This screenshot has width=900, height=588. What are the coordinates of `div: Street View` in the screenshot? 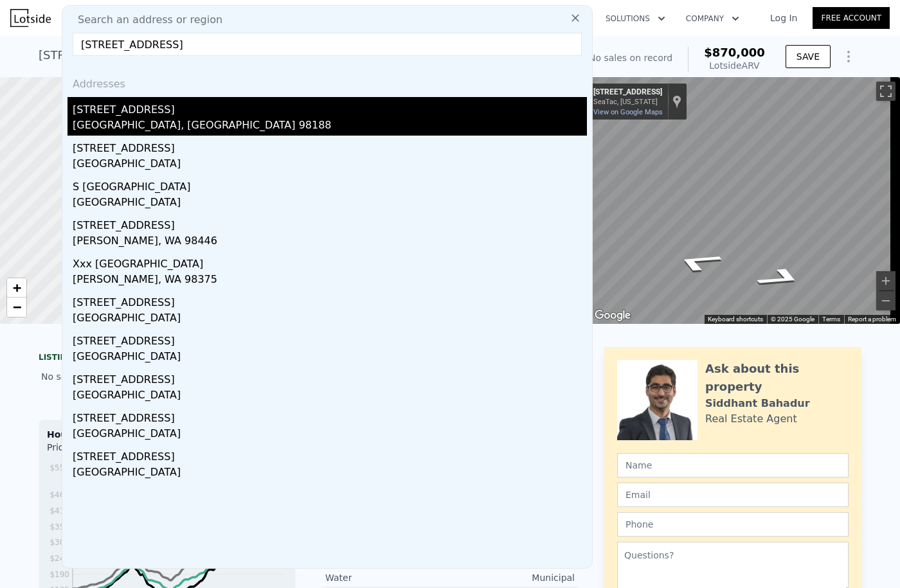 It's located at (744, 201).